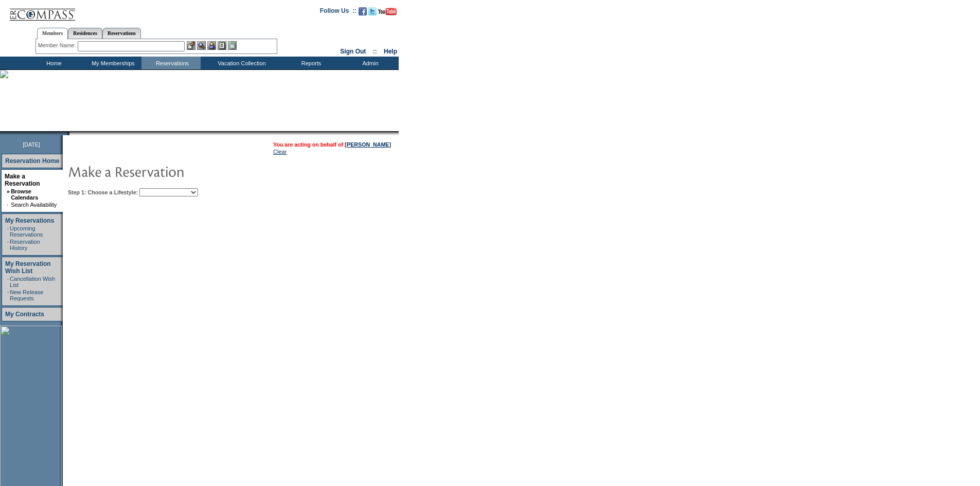 This screenshot has width=980, height=486. Describe the element at coordinates (52, 34) in the screenshot. I see `a: Members` at that location.